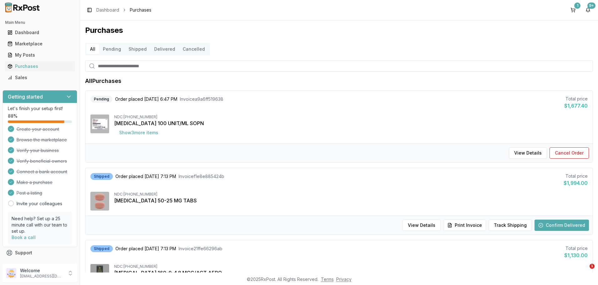 The image size is (598, 285). Describe the element at coordinates (29, 193) in the screenshot. I see `span: Post a listing` at that location.